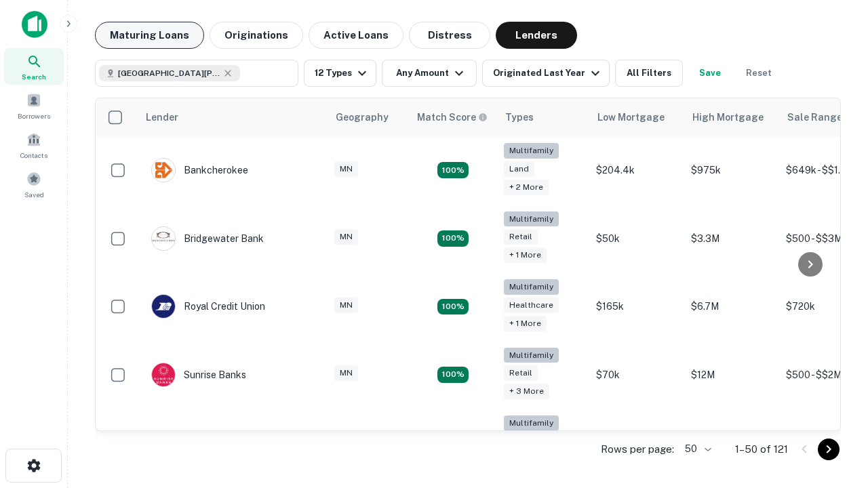 The height and width of the screenshot is (488, 868). Describe the element at coordinates (637, 238) in the screenshot. I see `td: $50k` at that location.